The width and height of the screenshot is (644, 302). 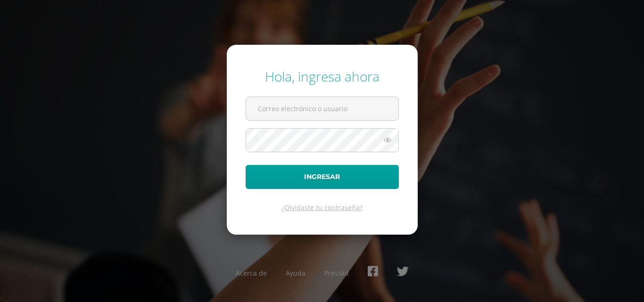 I want to click on button: Ingresar, so click(x=322, y=176).